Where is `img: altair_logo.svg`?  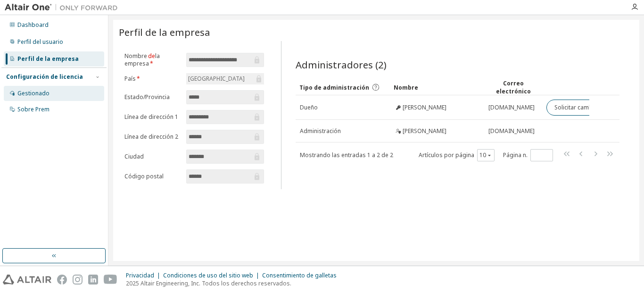
img: altair_logo.svg is located at coordinates (27, 280).